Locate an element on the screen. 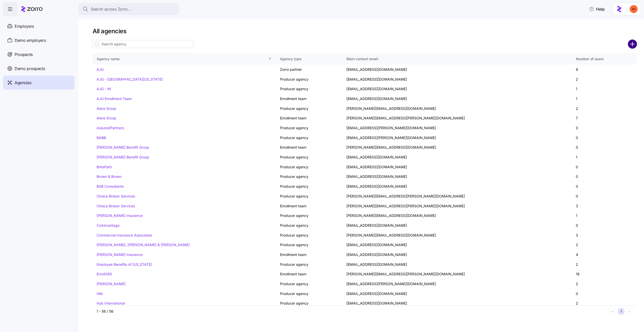 This screenshot has width=644, height=332. a: BritePath is located at coordinates (104, 166).